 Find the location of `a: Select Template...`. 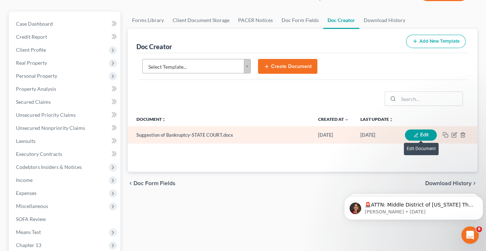

a: Select Template... is located at coordinates (197, 66).